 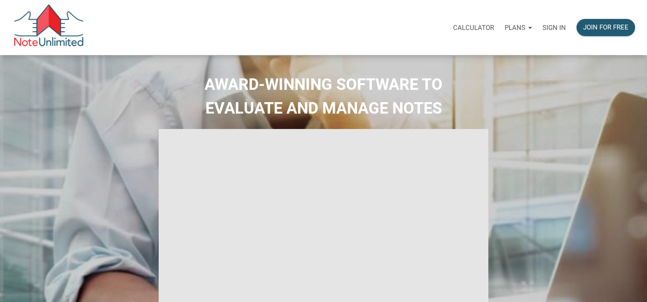 I want to click on a: Plans, so click(x=518, y=27).